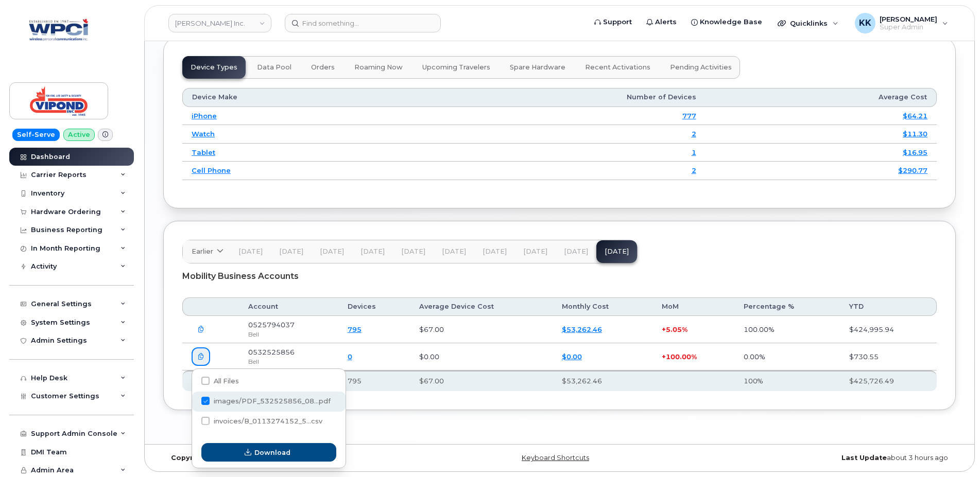 This screenshot has width=980, height=477. Describe the element at coordinates (787, 380) in the screenshot. I see `th: 100%` at that location.